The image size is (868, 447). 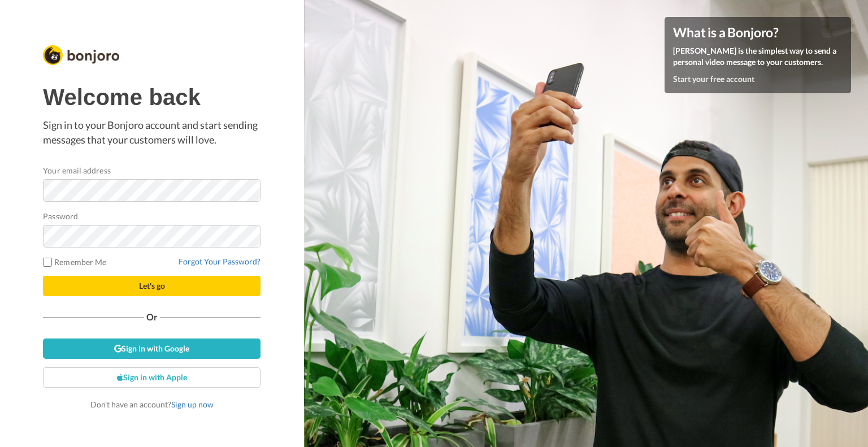 I want to click on button: Let's go, so click(x=151, y=286).